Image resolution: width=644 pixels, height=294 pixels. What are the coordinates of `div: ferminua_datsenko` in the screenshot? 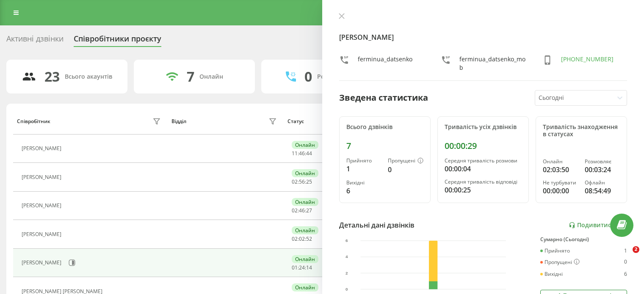 It's located at (384, 64).